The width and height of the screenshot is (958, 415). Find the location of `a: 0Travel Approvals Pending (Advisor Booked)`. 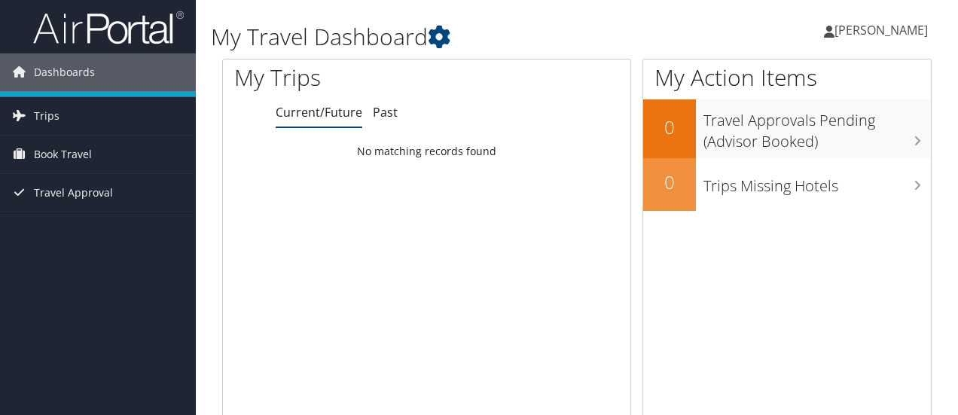

a: 0Travel Approvals Pending (Advisor Booked) is located at coordinates (787, 128).